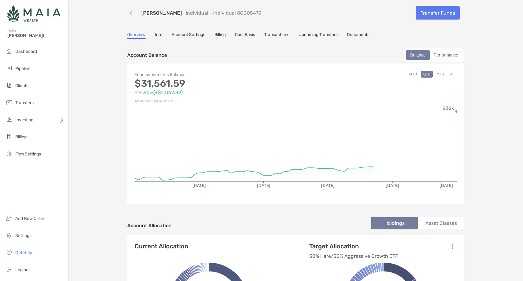 Image resolution: width=523 pixels, height=281 pixels. What do you see at coordinates (9, 102) in the screenshot?
I see `img: transfers icon` at bounding box center [9, 102].